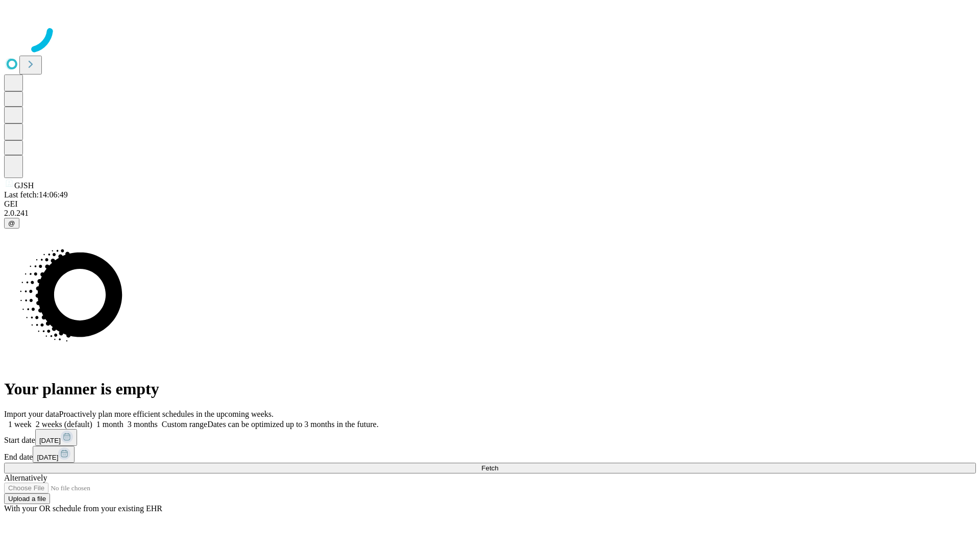 Image resolution: width=980 pixels, height=551 pixels. What do you see at coordinates (24, 185) in the screenshot?
I see `span: GJSH` at bounding box center [24, 185].